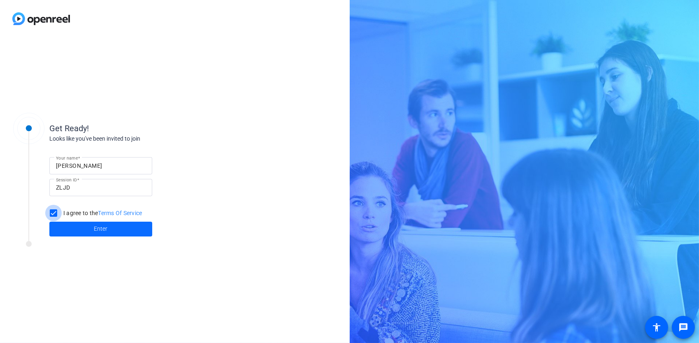  What do you see at coordinates (101, 229) in the screenshot?
I see `button: Enter` at bounding box center [101, 229].